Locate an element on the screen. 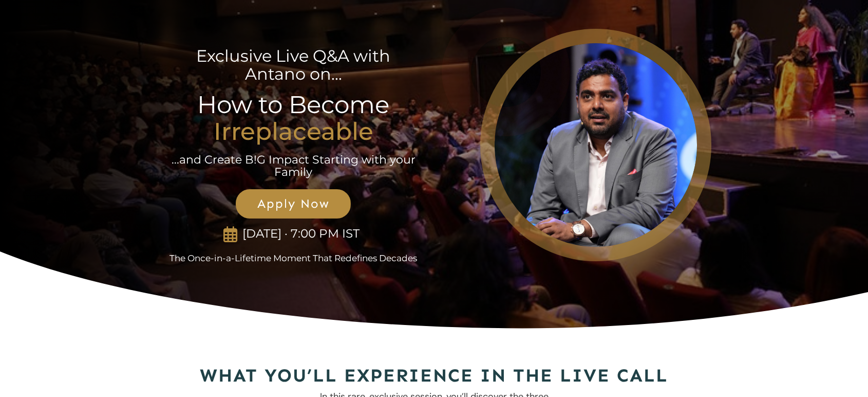 The height and width of the screenshot is (397, 868). strong: Irreplaceable is located at coordinates (293, 131).